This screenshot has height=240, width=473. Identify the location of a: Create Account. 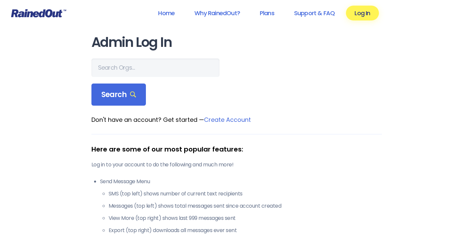
(227, 119).